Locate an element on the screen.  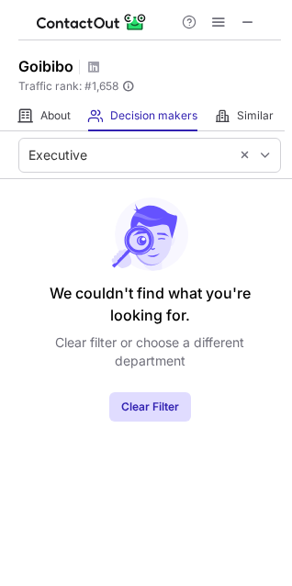
span: Decision makers is located at coordinates (154, 116).